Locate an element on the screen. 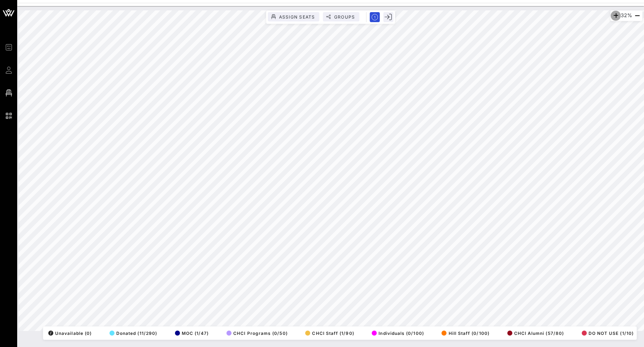  span: CHCI Alumni (57/80) is located at coordinates (535, 333).